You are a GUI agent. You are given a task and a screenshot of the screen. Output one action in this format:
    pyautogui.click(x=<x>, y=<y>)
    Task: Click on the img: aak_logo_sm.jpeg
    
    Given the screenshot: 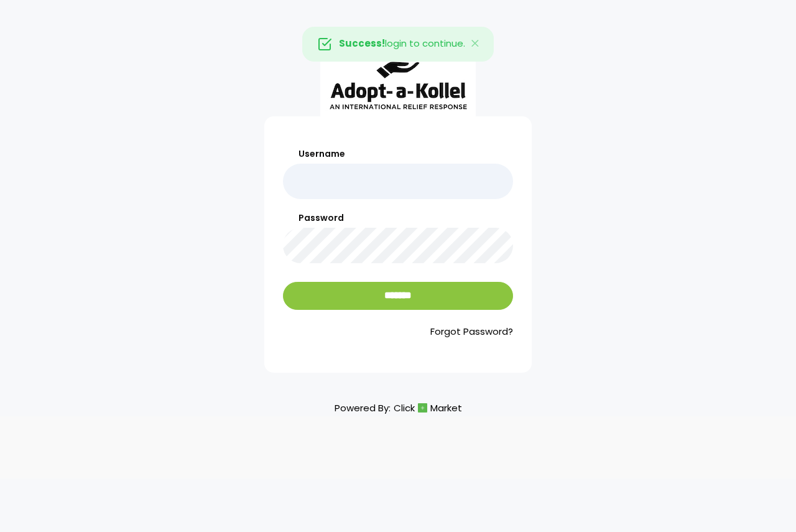 What is the action you would take?
    pyautogui.click(x=398, y=72)
    